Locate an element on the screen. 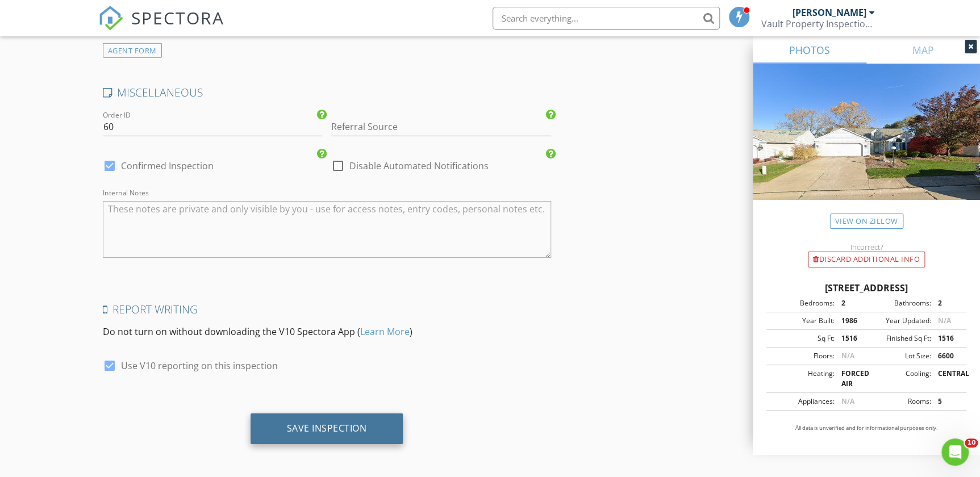 This screenshot has width=980, height=477. div: Save Inspection is located at coordinates (327, 428).